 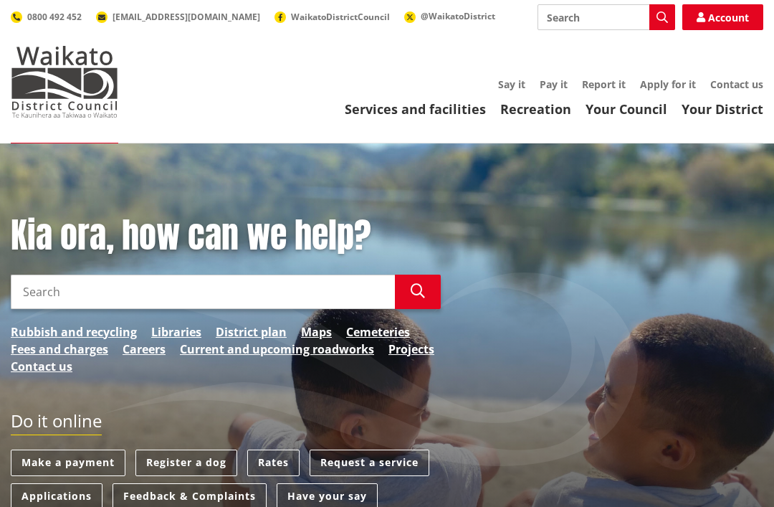 What do you see at coordinates (251, 332) in the screenshot?
I see `a: District plan` at bounding box center [251, 332].